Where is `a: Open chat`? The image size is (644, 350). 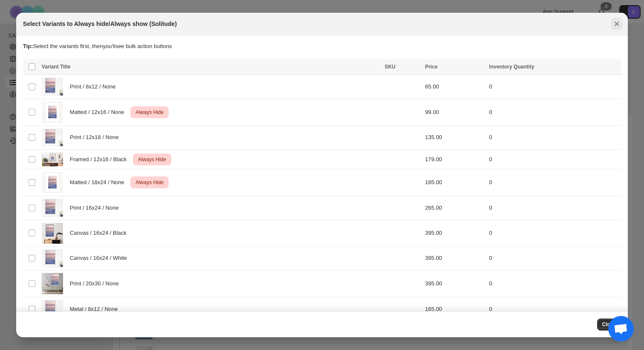 a: Open chat is located at coordinates (621, 329).